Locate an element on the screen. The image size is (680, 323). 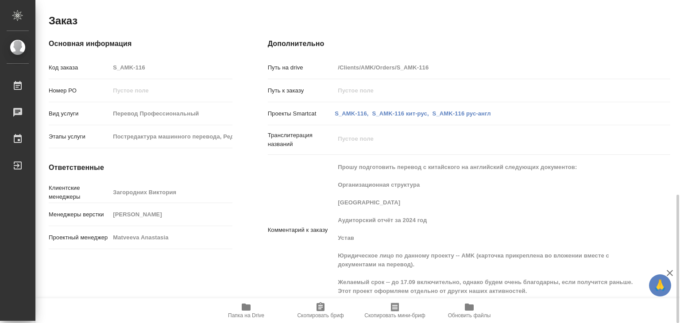
a: S_AMK-116 рус-англ is located at coordinates (462, 113).